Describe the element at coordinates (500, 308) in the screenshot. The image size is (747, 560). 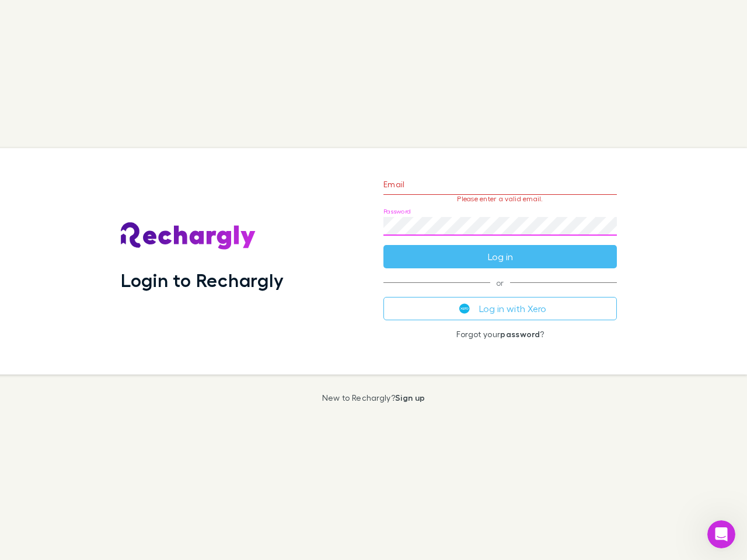
I see `button: Log in with Xero` at that location.